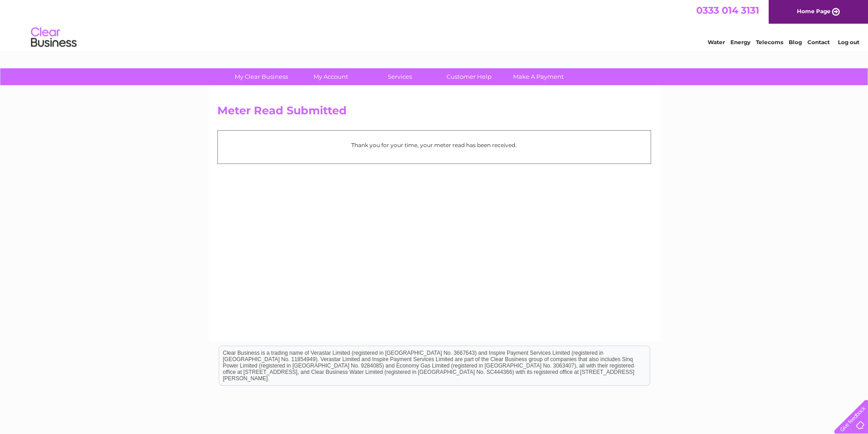  What do you see at coordinates (728, 10) in the screenshot?
I see `span: 0333 014 3131` at bounding box center [728, 10].